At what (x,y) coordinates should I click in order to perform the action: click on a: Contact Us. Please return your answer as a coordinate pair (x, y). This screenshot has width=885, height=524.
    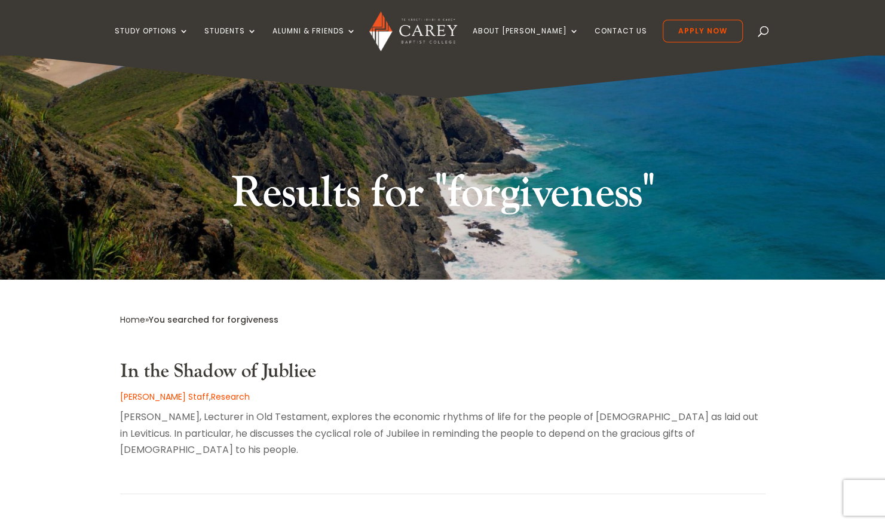
    Looking at the image, I should click on (621, 41).